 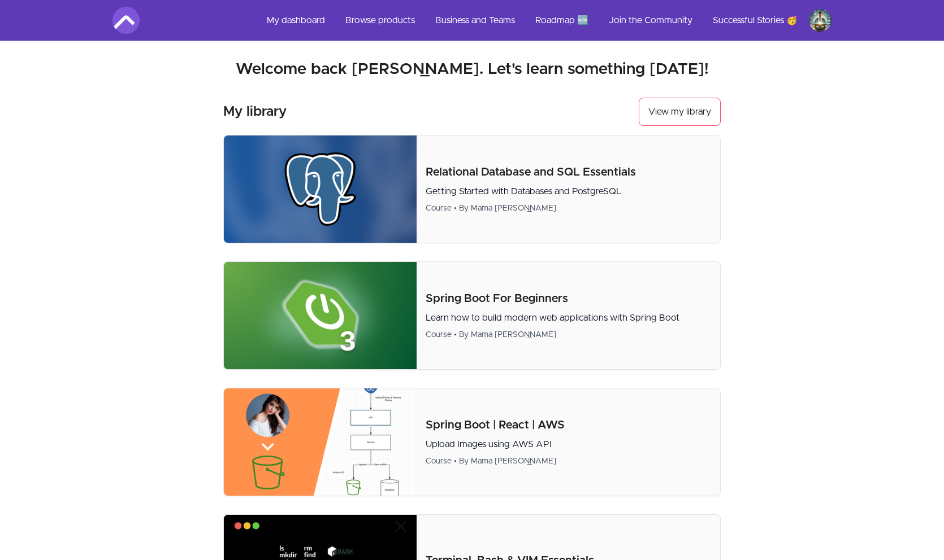 I want to click on img: Product image for Relational Database and SQL Essentials, so click(x=320, y=189).